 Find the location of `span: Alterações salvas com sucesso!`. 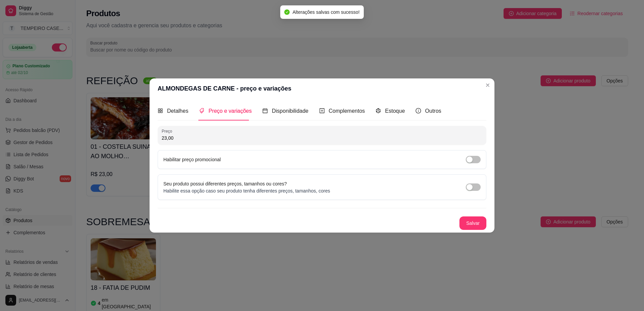

span: Alterações salvas com sucesso! is located at coordinates (326, 12).